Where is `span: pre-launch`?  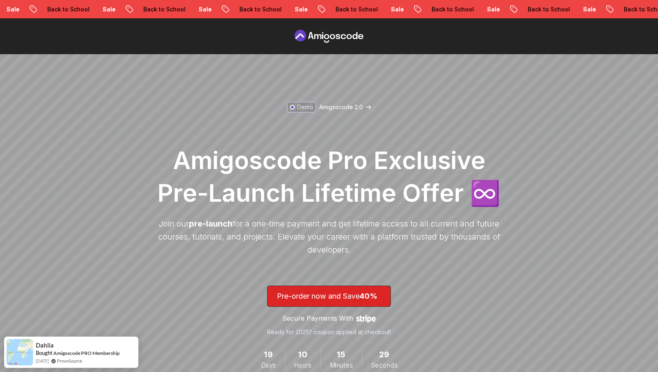 span: pre-launch is located at coordinates (211, 224).